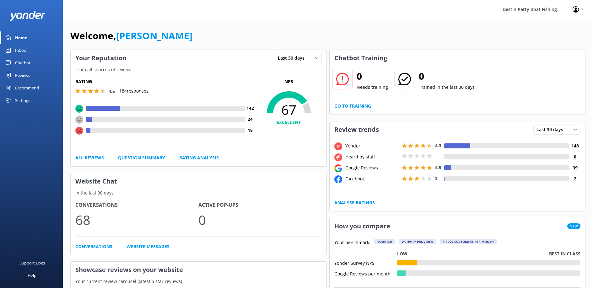 Image resolution: width=593 pixels, height=288 pixels. I want to click on h4: 39, so click(575, 168).